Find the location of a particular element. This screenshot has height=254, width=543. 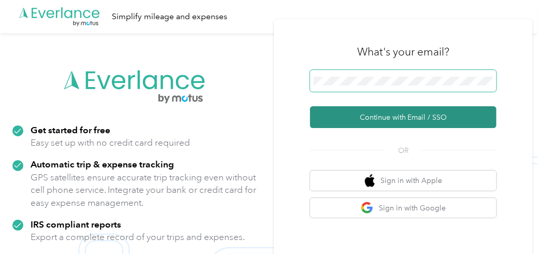

p: GPS satellites ensure accurate trip tracking even without cell phone service. Integrate your bank... is located at coordinates (143, 190).